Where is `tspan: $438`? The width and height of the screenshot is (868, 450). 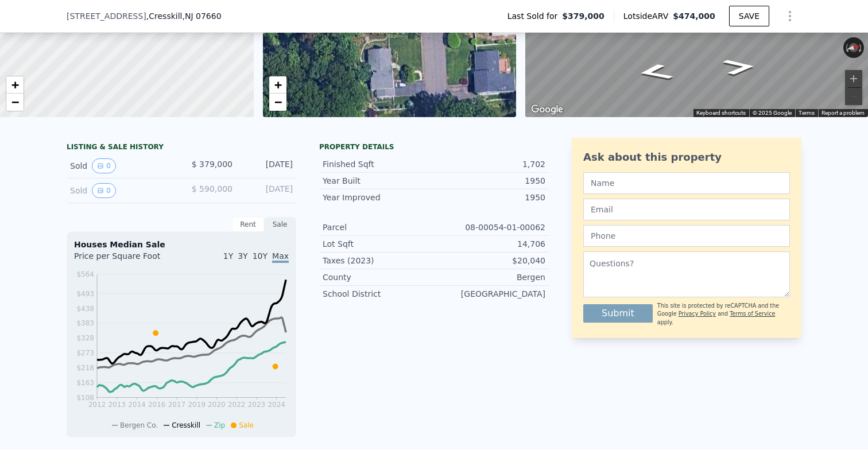
tspan: $438 is located at coordinates (85, 309).